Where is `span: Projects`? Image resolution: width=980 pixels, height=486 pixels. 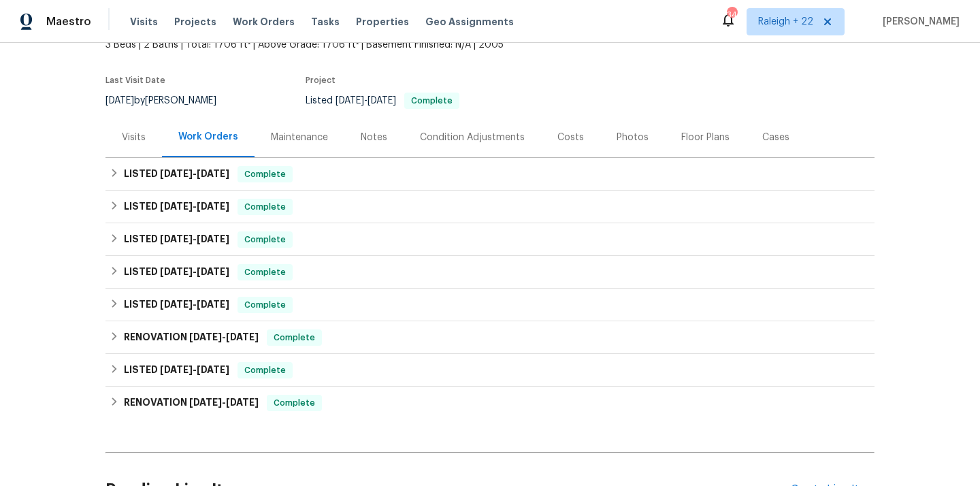
span: Projects is located at coordinates (196, 22).